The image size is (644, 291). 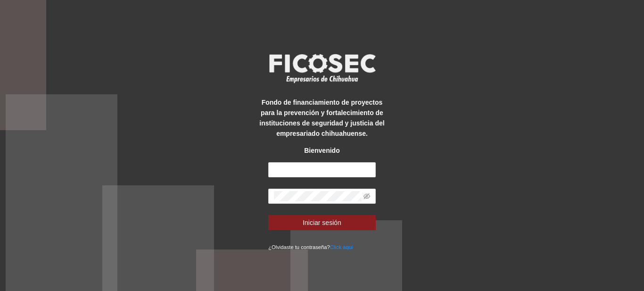 What do you see at coordinates (341, 247) in the screenshot?
I see `a: Click aqui` at bounding box center [341, 247].